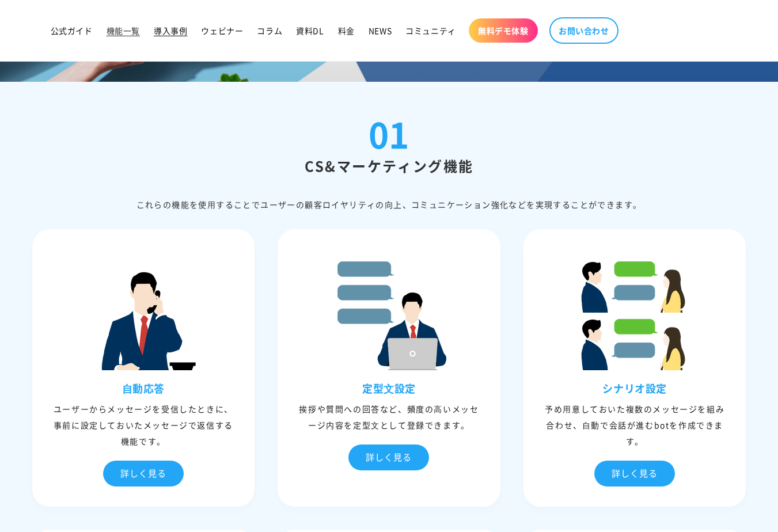  What do you see at coordinates (346, 30) in the screenshot?
I see `a: 料金` at bounding box center [346, 30].